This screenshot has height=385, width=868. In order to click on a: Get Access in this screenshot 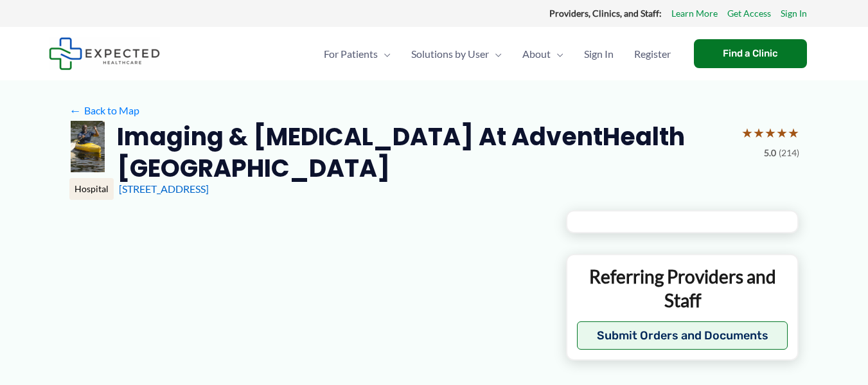, I will do `click(748, 14)`.